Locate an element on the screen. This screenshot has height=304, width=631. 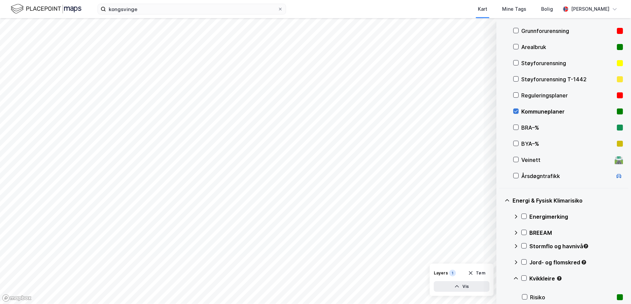
img: logo.f888ab2527a4732fd821a326f86c7f29.svg is located at coordinates (46, 9).